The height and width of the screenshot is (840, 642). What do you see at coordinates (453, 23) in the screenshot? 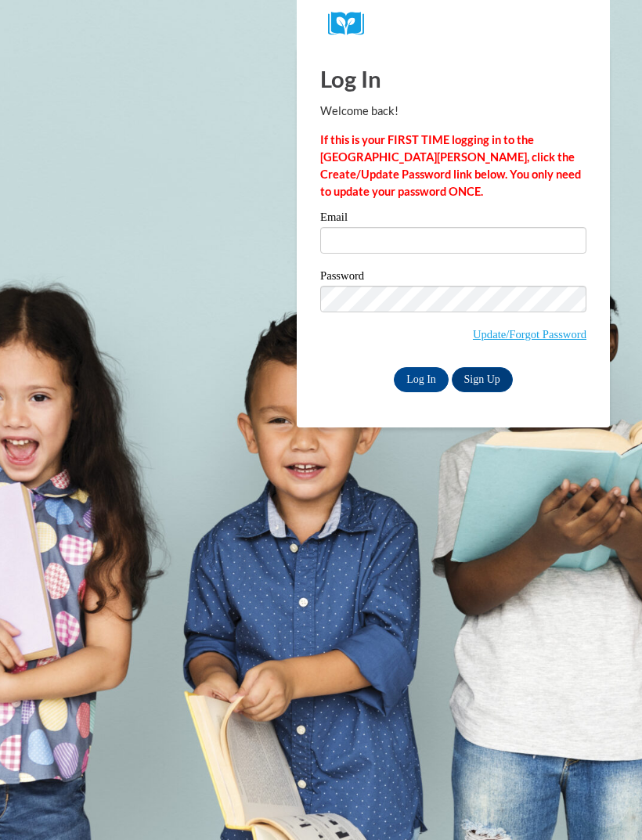
I see `a: COX Campus` at bounding box center [453, 23].